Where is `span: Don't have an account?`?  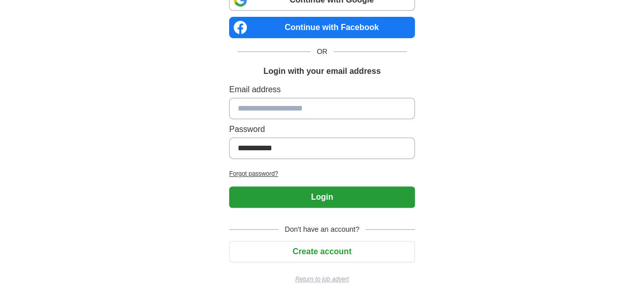 span: Don't have an account? is located at coordinates (322, 229).